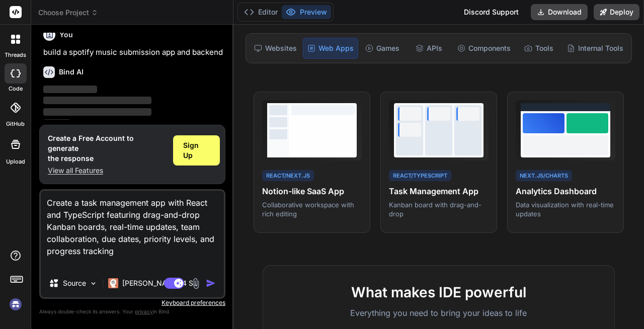 Image resolution: width=644 pixels, height=329 pixels. What do you see at coordinates (288, 176) in the screenshot?
I see `div: React/Next.js` at bounding box center [288, 176].